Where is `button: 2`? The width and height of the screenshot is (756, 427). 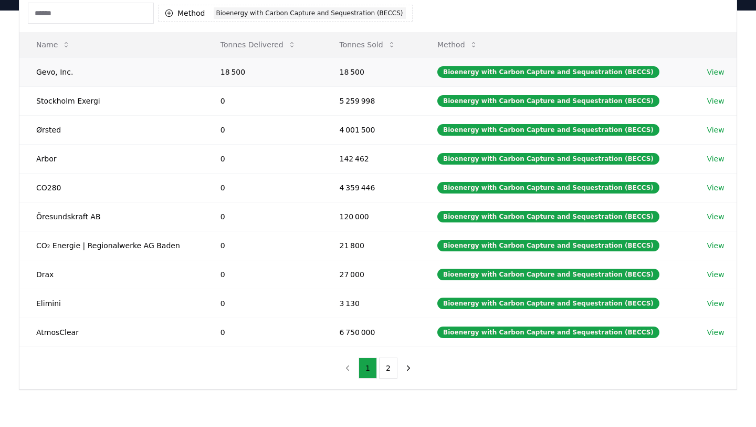
button: 2 is located at coordinates (388, 368).